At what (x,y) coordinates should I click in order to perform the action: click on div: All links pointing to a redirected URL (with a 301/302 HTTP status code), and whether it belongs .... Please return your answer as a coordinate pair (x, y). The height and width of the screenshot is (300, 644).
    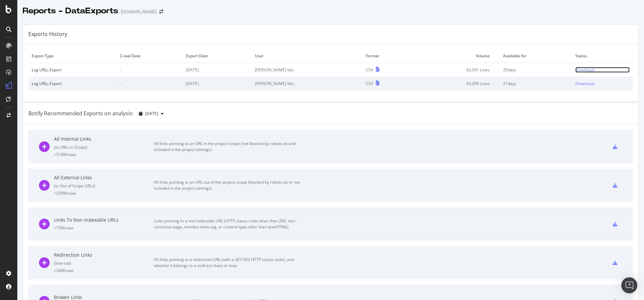
    Looking at the image, I should click on (229, 263).